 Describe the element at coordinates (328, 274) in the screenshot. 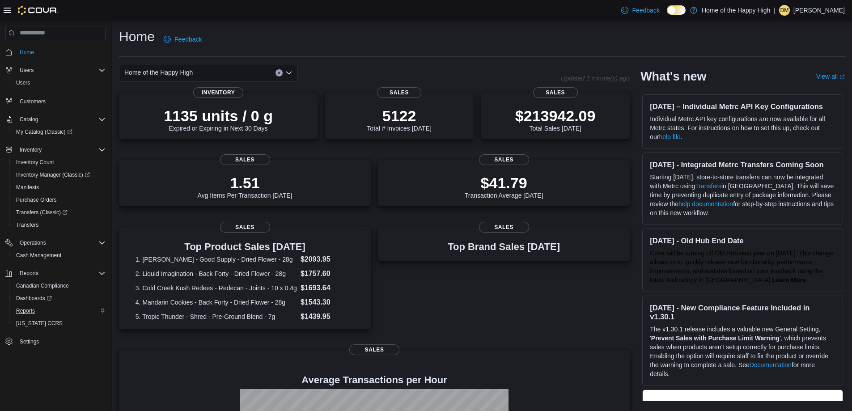

I see `dd: $1757.60` at that location.